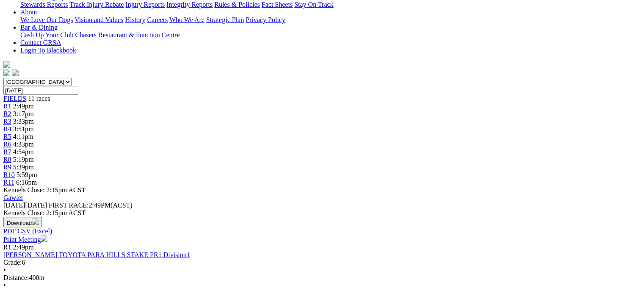 The image size is (644, 288). What do you see at coordinates (266, 19) in the screenshot?
I see `a: Privacy Policy` at bounding box center [266, 19].